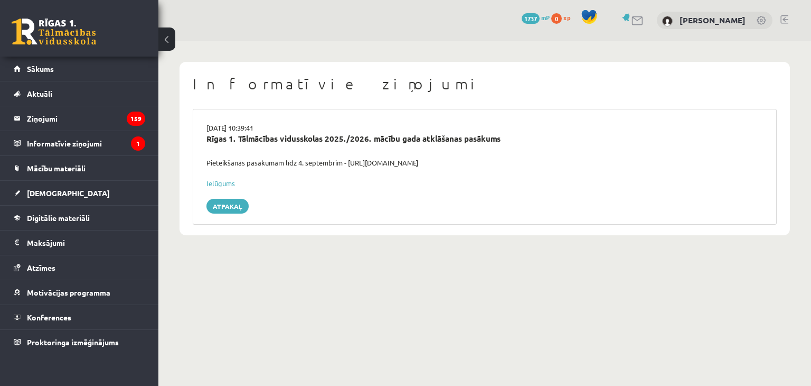 Image resolution: width=811 pixels, height=386 pixels. What do you see at coordinates (546, 17) in the screenshot?
I see `span: mP` at bounding box center [546, 17].